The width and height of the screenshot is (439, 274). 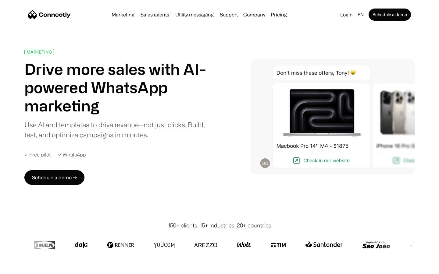 What do you see at coordinates (119, 87) in the screenshot?
I see `h1: Drive more sales with AI-powered WhatsApp marketing` at bounding box center [119, 87].